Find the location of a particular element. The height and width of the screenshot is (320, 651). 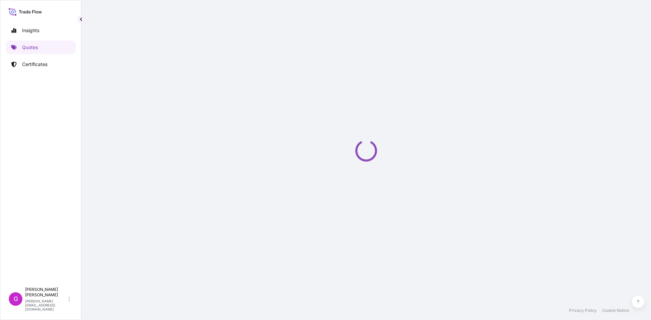

p: Quotes is located at coordinates (30, 47).